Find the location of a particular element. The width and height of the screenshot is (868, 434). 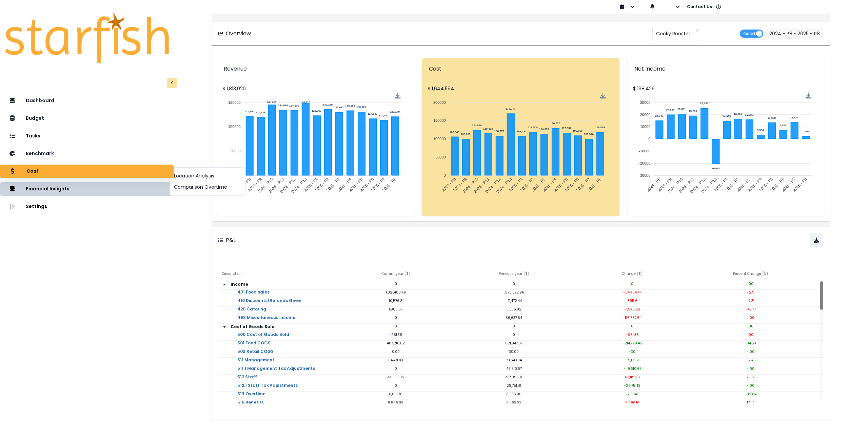

p: -34.53 is located at coordinates (751, 343).